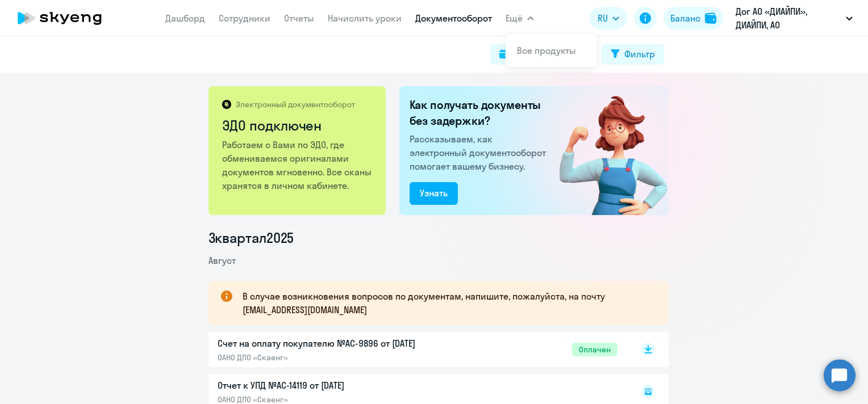 Image resolution: width=868 pixels, height=404 pixels. I want to click on a: Балансbalance, so click(693, 18).